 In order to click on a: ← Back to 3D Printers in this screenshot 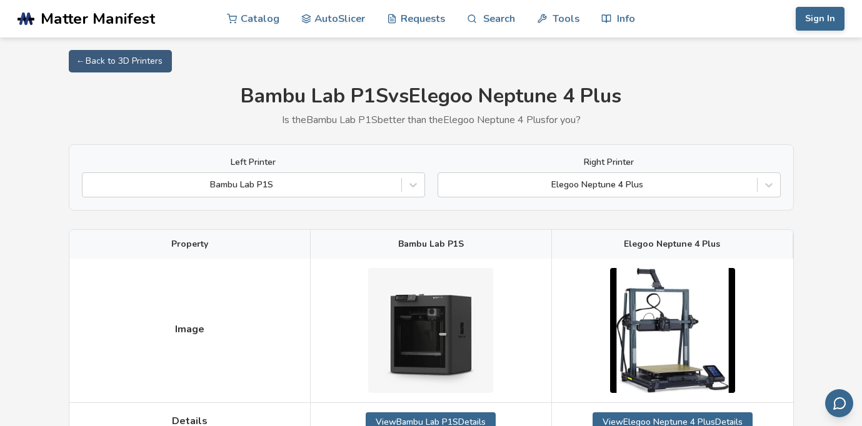, I will do `click(120, 61)`.